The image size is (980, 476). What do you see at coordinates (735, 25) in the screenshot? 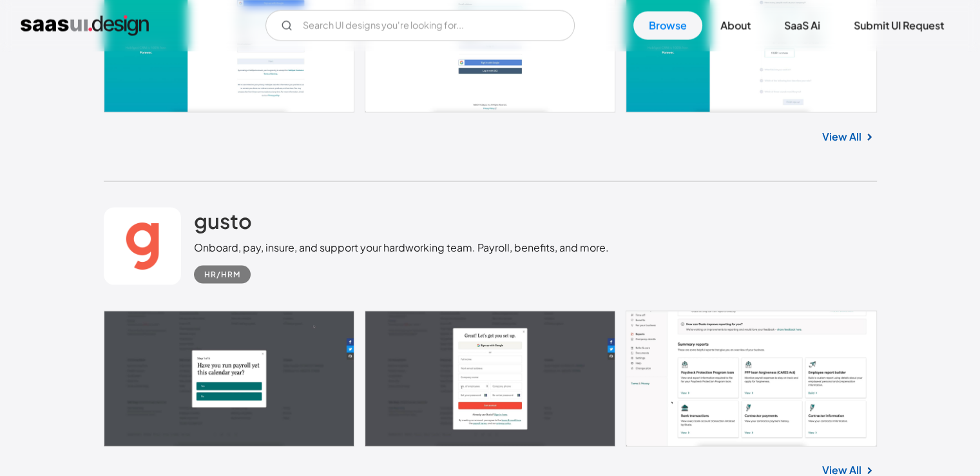
I see `a: About` at bounding box center [735, 25].